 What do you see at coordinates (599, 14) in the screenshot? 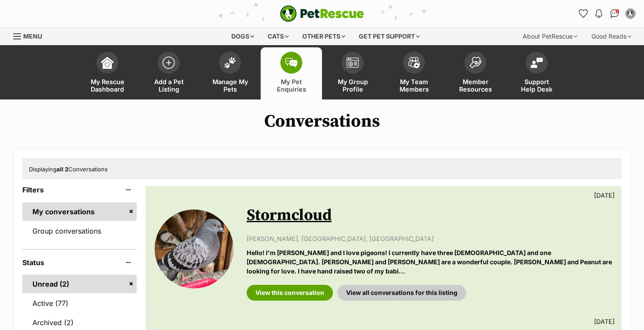
I see `button: Notifications` at bounding box center [599, 14].